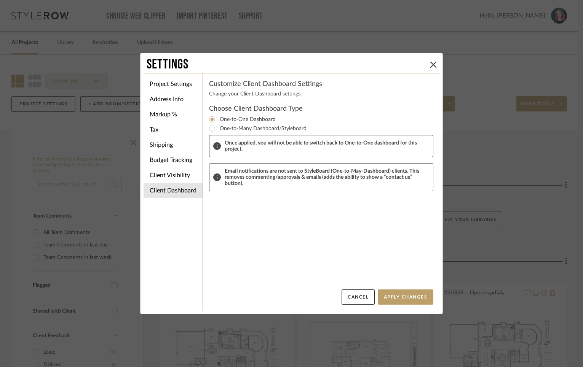 This screenshot has height=367, width=583. I want to click on div: Settings, so click(287, 65).